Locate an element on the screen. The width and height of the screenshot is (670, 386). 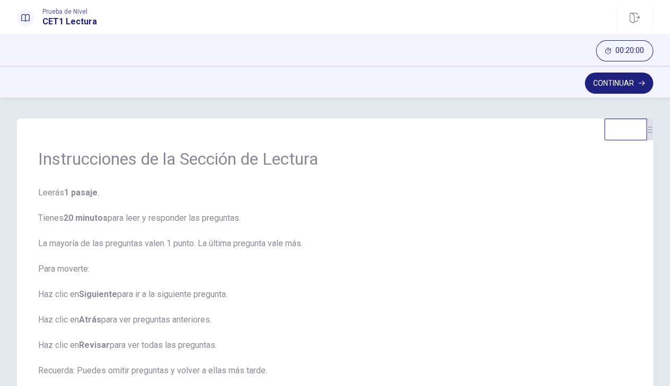
b: Atrás is located at coordinates (90, 320).